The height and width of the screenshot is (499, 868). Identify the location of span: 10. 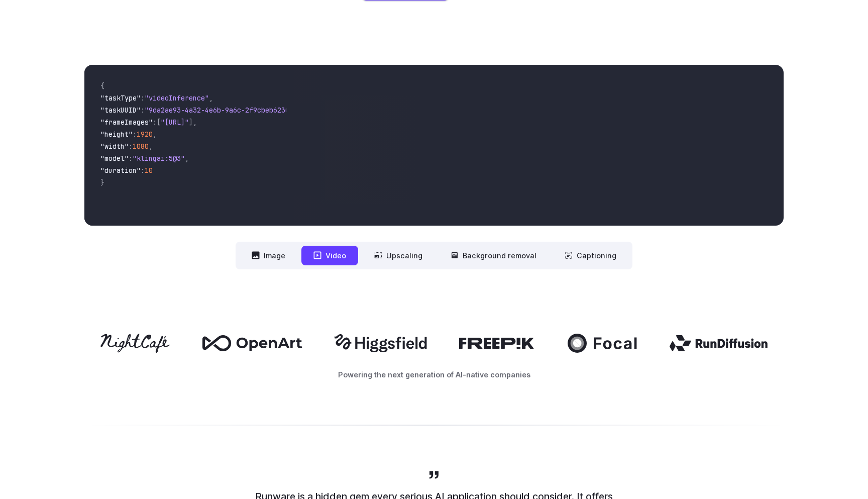
(149, 170).